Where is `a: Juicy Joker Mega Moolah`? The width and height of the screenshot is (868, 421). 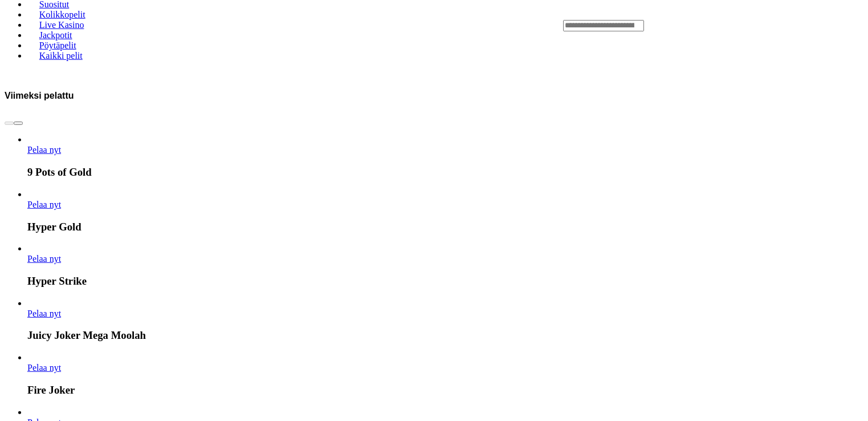 a: Juicy Joker Mega Moolah is located at coordinates (44, 313).